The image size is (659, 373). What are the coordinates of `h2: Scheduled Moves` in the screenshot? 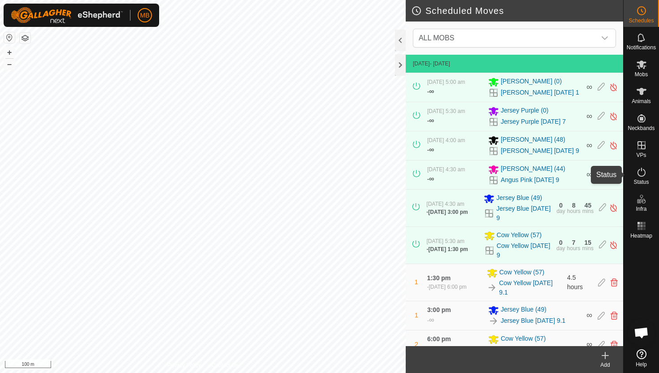 It's located at (517, 11).